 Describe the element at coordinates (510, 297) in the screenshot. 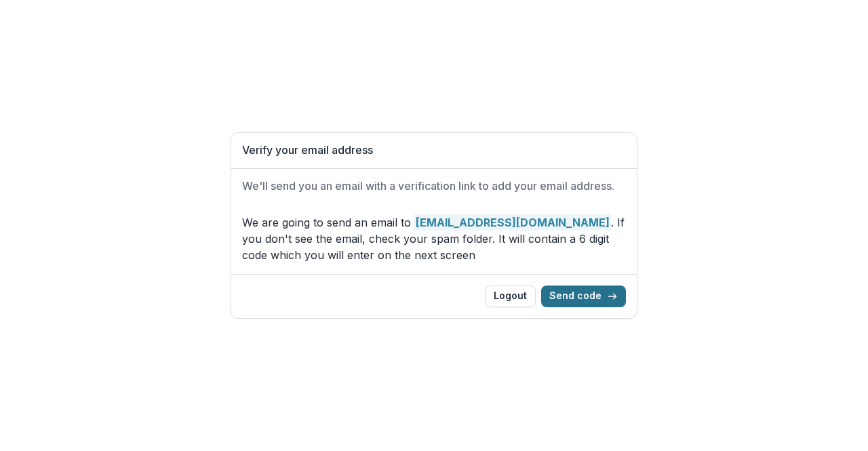

I see `button: Logout` at that location.